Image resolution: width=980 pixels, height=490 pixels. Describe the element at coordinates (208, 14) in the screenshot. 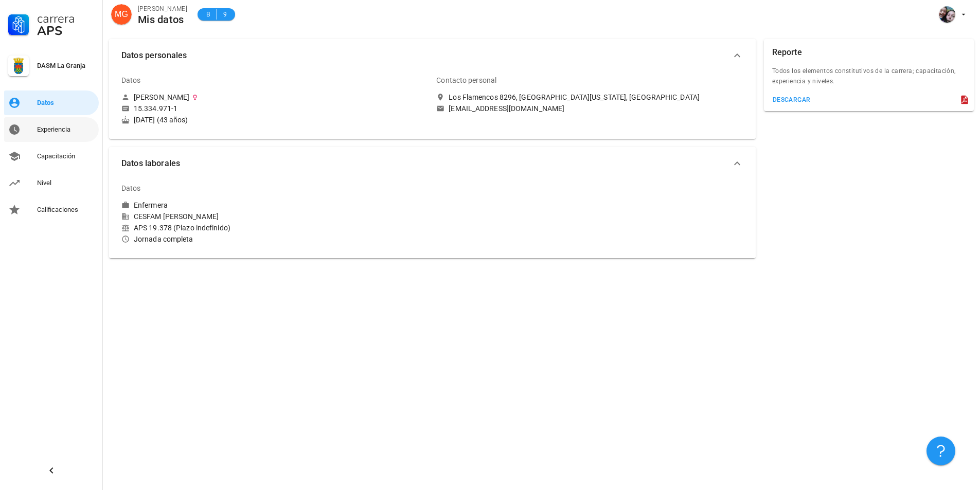

I see `span: B` at that location.